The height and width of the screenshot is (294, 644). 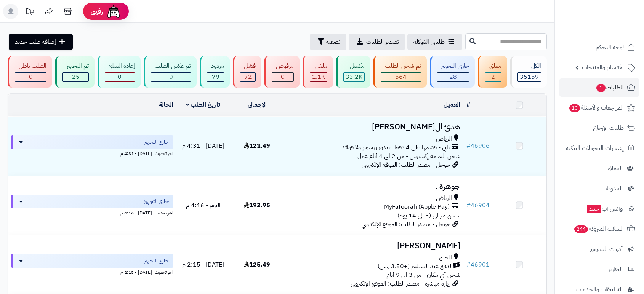 I want to click on span: الخرج, so click(x=445, y=257).